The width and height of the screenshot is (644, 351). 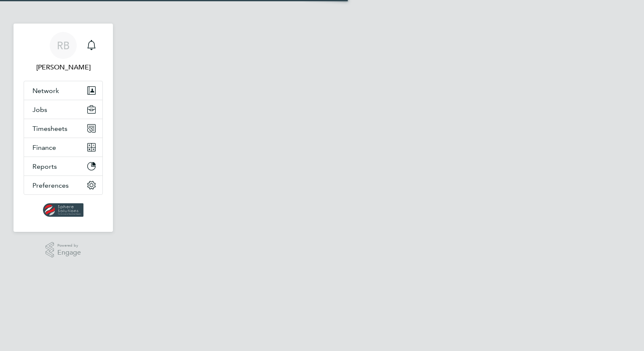 What do you see at coordinates (64, 147) in the screenshot?
I see `button: Finance` at bounding box center [64, 147].